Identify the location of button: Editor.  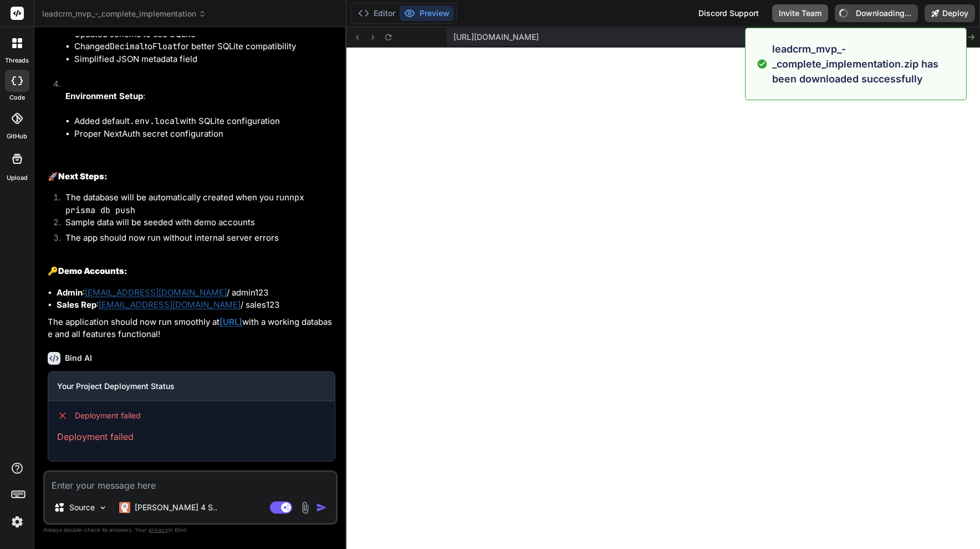
(376, 13).